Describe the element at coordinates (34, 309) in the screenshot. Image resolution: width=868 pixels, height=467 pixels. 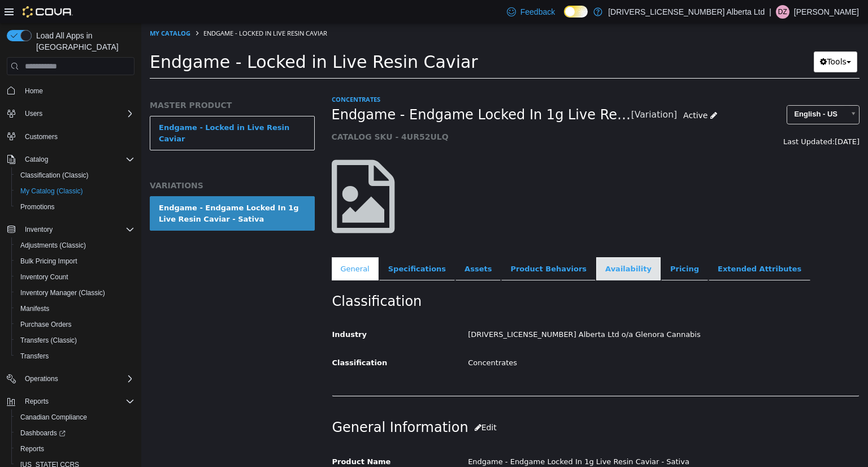
I see `span: Manifests` at that location.